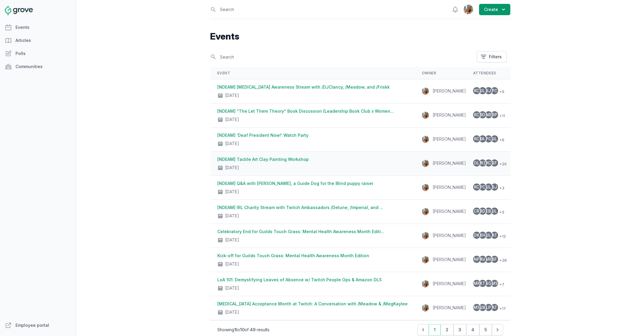  What do you see at coordinates (477, 211) in the screenshot?
I see `span: CR` at bounding box center [477, 211].